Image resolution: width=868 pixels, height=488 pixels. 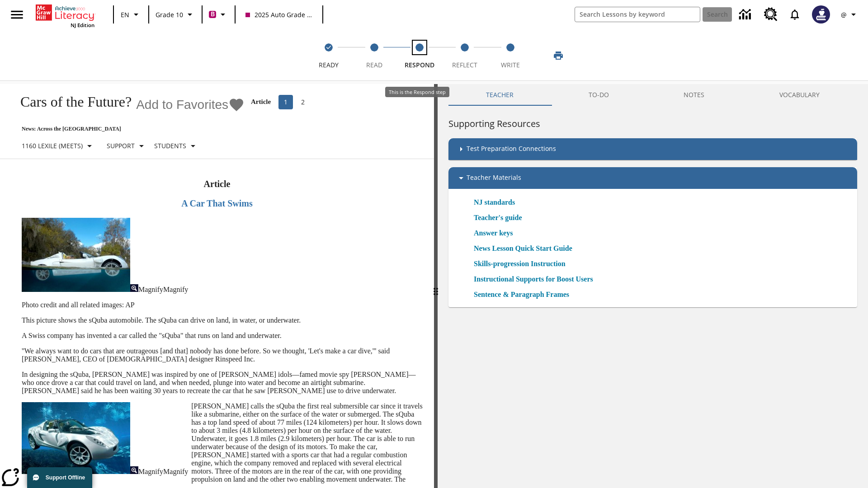 I want to click on a: Resource Center, Will open in new tab, so click(x=771, y=14).